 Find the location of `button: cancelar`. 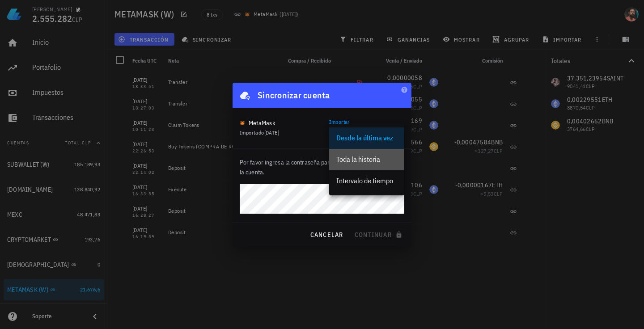

button: cancelar is located at coordinates (326, 234).